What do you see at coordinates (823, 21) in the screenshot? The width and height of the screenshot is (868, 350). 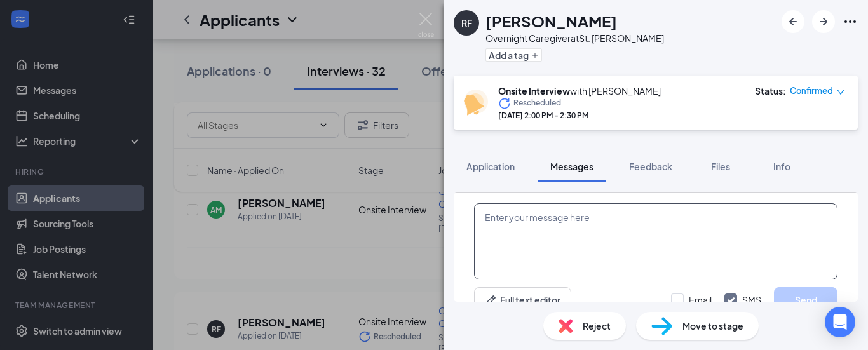 I see `button: ArrowRight` at bounding box center [823, 21].